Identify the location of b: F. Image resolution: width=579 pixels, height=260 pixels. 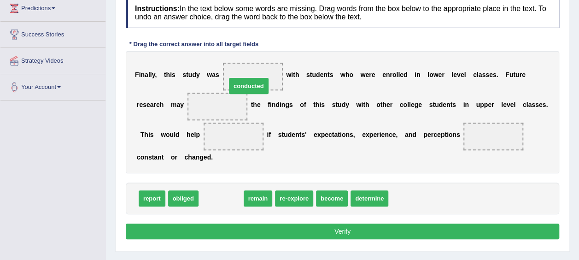
(137, 75).